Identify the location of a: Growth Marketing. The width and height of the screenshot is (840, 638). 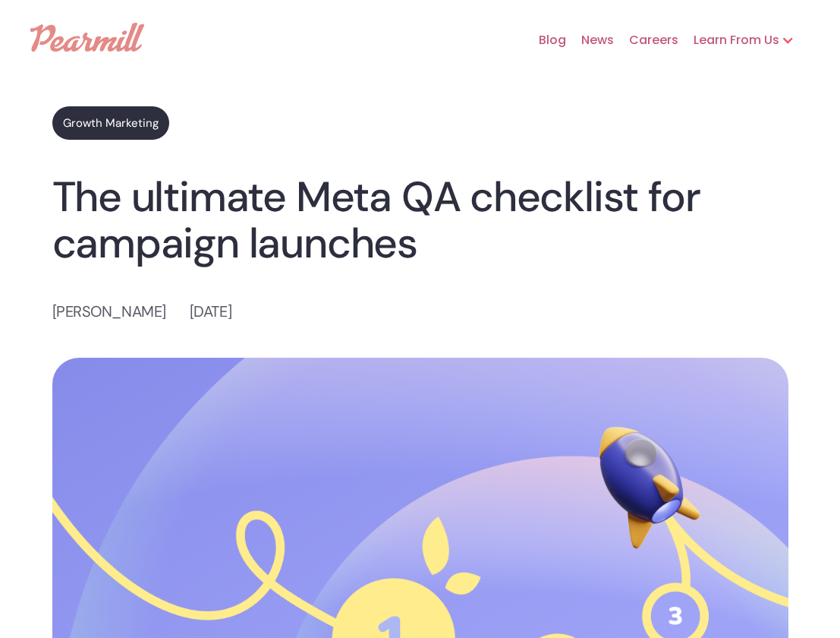
(111, 123).